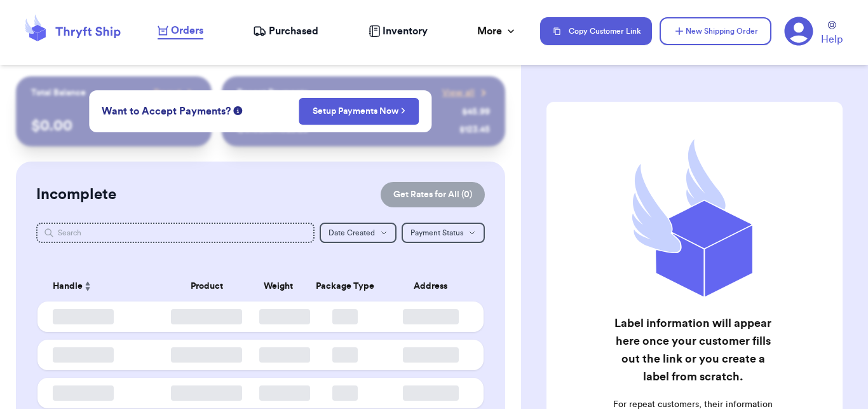  What do you see at coordinates (206, 286) in the screenshot?
I see `th: Product` at bounding box center [206, 286].